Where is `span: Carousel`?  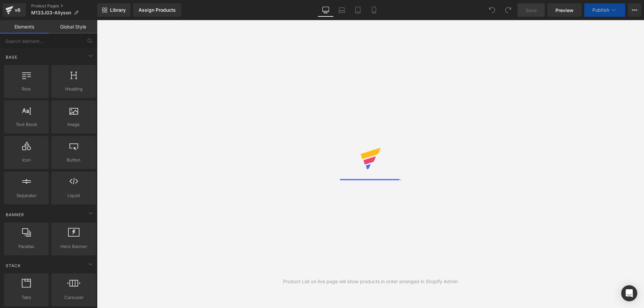 span: Carousel is located at coordinates (73, 297).